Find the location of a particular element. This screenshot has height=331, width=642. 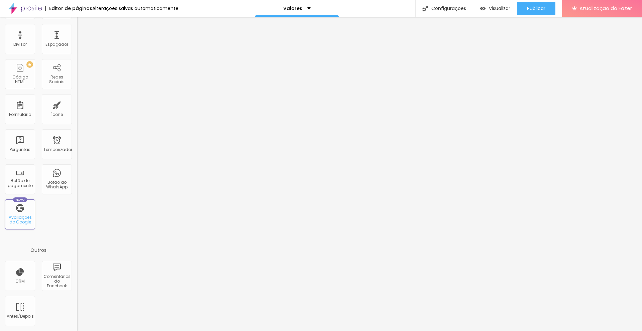

font: Espaçador is located at coordinates (57, 44).